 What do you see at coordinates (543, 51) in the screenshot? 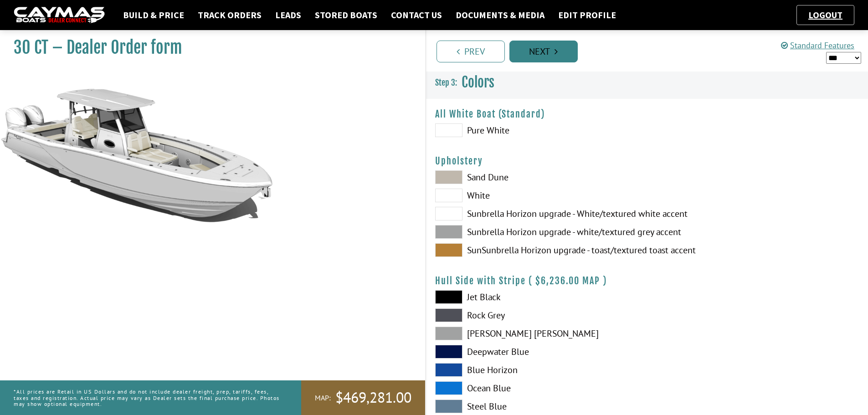
I see `a: Next` at bounding box center [543, 51].